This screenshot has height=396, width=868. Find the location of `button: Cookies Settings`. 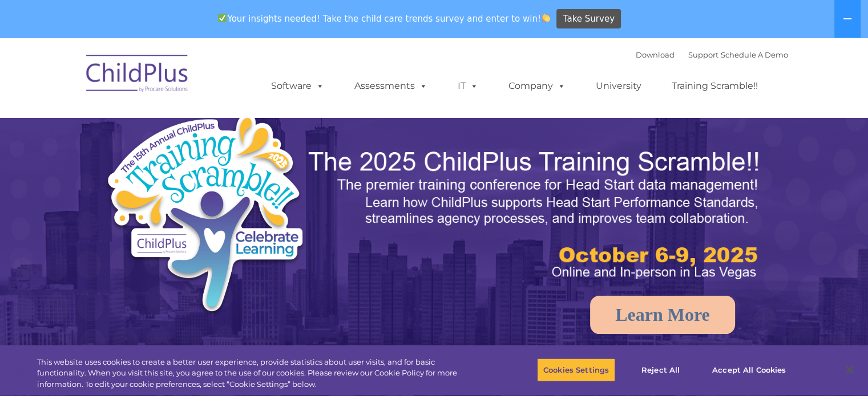

button: Cookies Settings is located at coordinates (575, 370).